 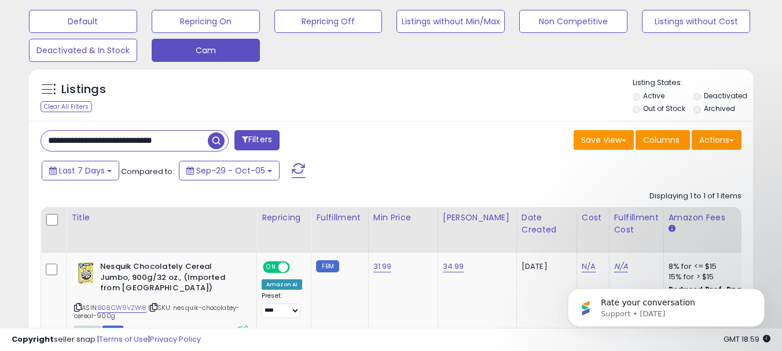 What do you see at coordinates (719, 218) in the screenshot?
I see `div: Amazon Fees` at bounding box center [719, 218].